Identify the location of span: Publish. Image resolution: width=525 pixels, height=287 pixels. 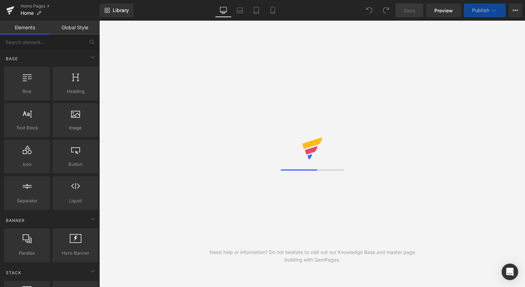
(481, 10).